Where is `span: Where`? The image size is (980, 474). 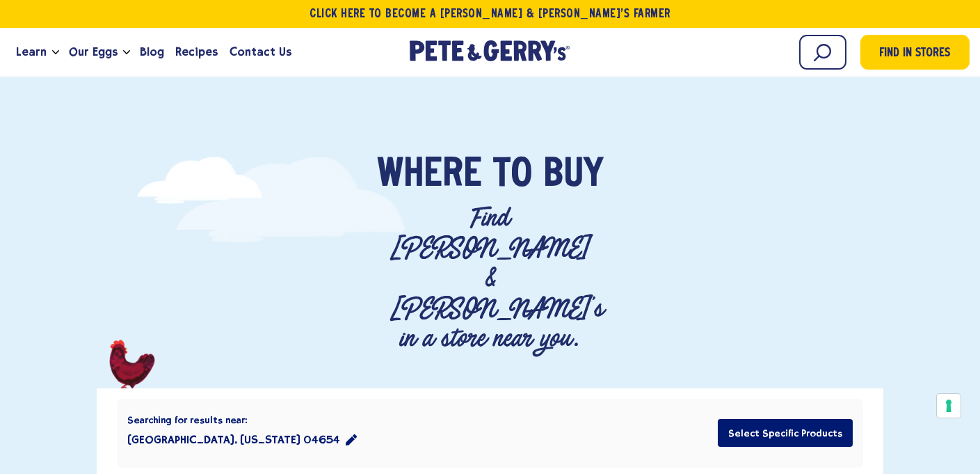 span: Where is located at coordinates (429, 175).